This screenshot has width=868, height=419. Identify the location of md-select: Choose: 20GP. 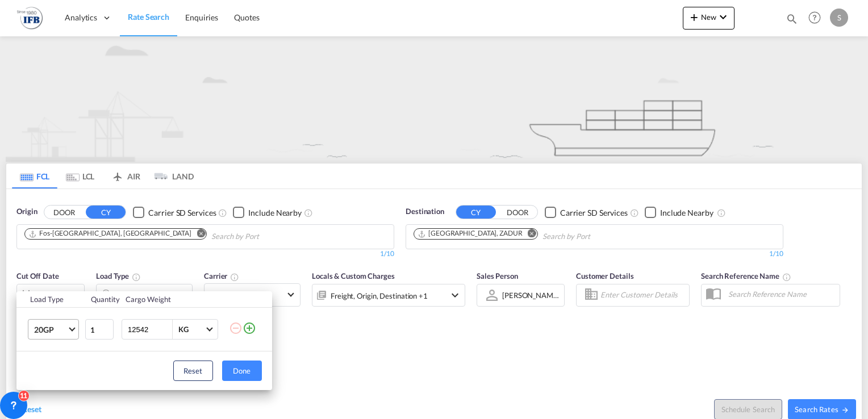
(53, 330).